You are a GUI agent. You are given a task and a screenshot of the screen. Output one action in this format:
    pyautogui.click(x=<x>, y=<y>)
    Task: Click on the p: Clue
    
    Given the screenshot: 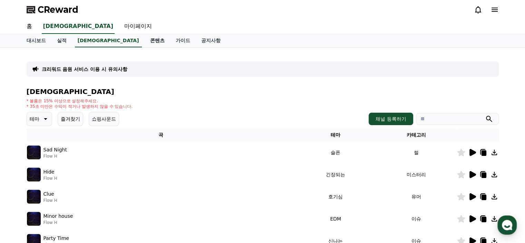 What is the action you would take?
    pyautogui.click(x=49, y=194)
    